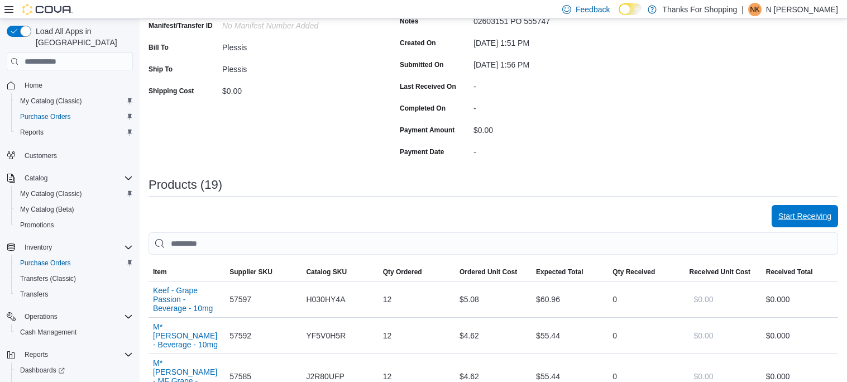 Image resolution: width=847 pixels, height=382 pixels. I want to click on div: $0.00 0, so click(800, 336).